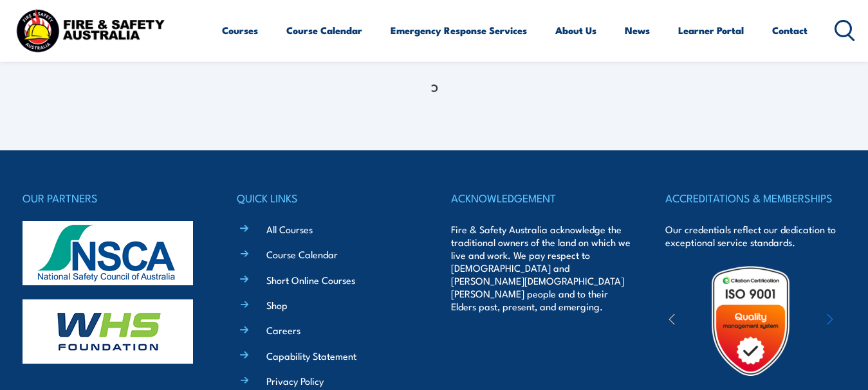  I want to click on a: Careers, so click(283, 330).